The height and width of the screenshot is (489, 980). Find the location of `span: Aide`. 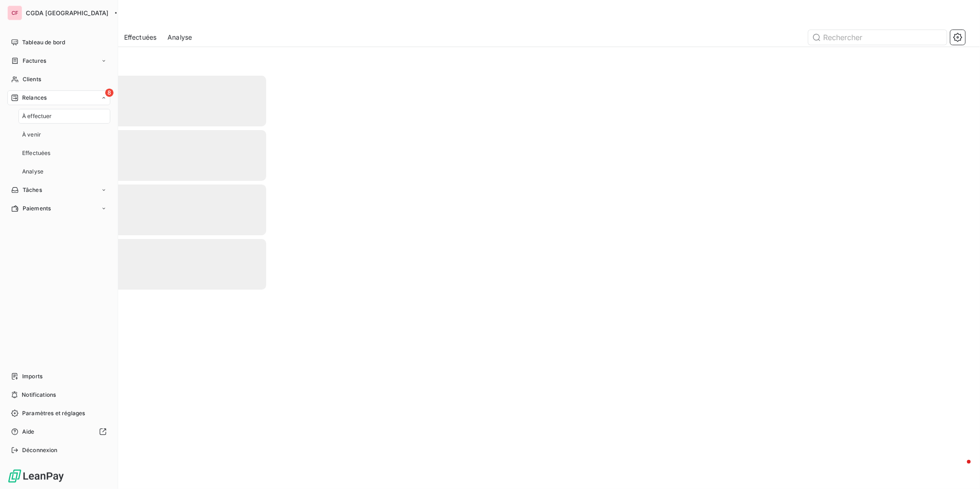

span: Aide is located at coordinates (28, 431).